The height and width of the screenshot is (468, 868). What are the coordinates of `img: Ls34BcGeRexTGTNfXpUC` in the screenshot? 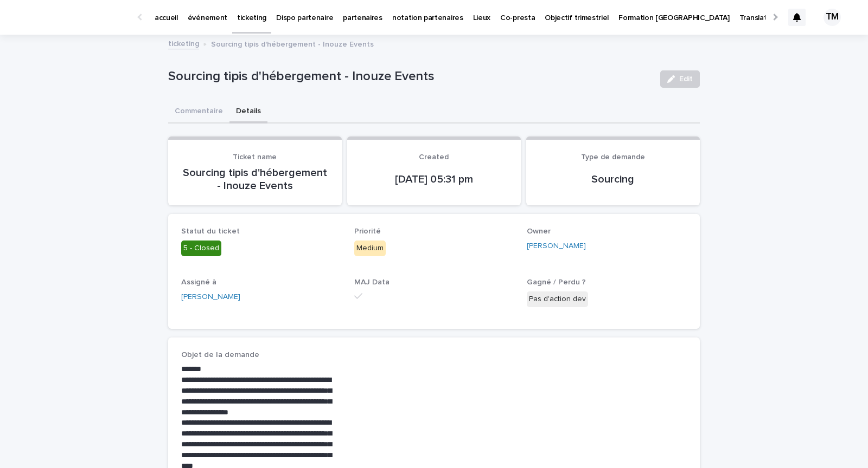 It's located at (74, 17).